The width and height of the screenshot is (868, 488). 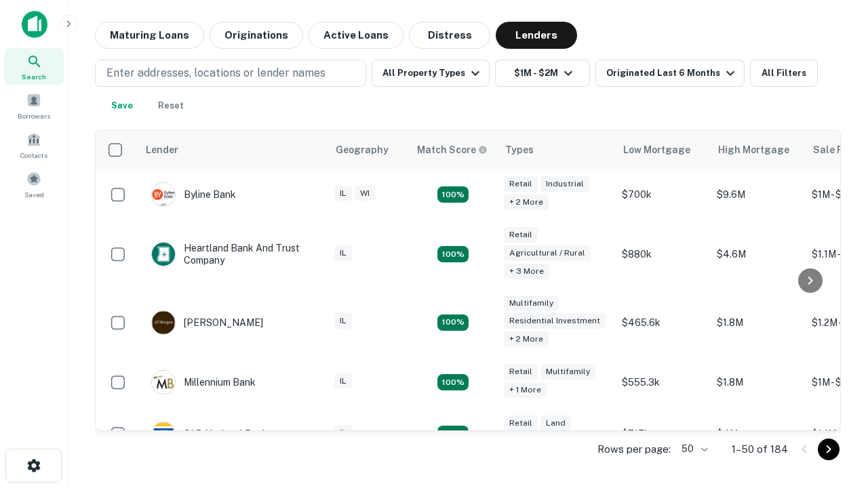 I want to click on td: $9.6M, so click(x=757, y=195).